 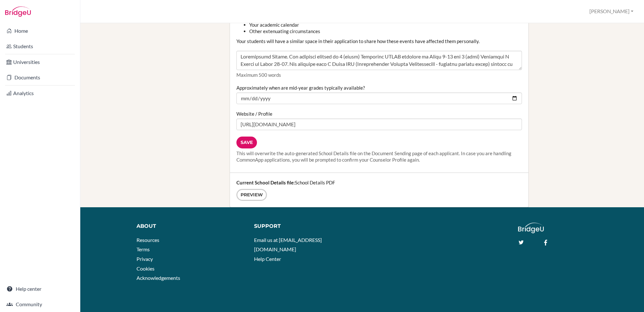 I want to click on textarea: Loremipsumd Sitame. Con adipisci elitsed do 4 (eiusm) Temporinc UTLAB etdolore ma Aliqu 9-13 eni ..., so click(x=379, y=60).